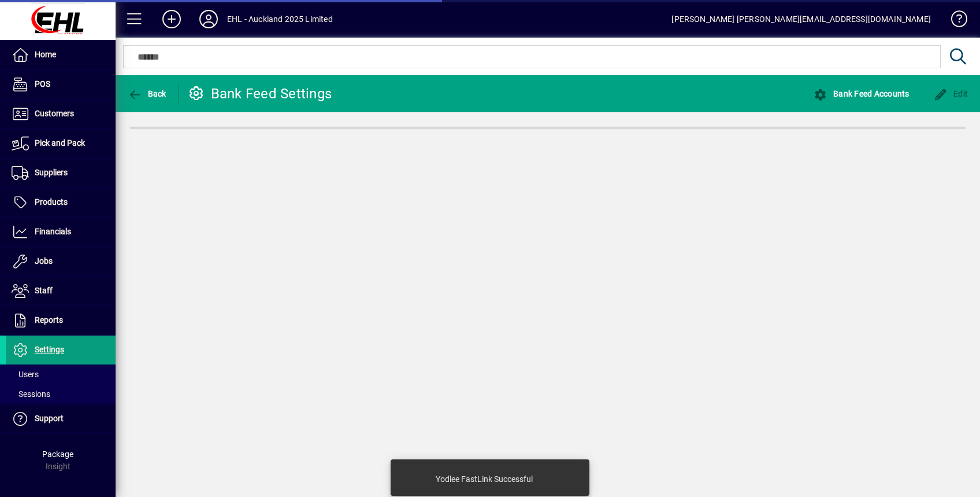 The height and width of the screenshot is (497, 980). What do you see at coordinates (280, 19) in the screenshot?
I see `div: EHL - Auckland 2025 Limited` at bounding box center [280, 19].